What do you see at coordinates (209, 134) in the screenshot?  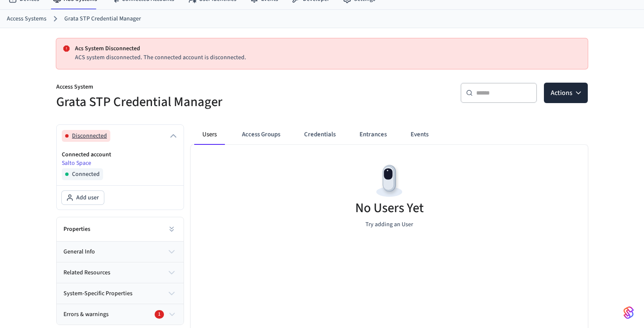 I see `button: Users` at bounding box center [209, 134].